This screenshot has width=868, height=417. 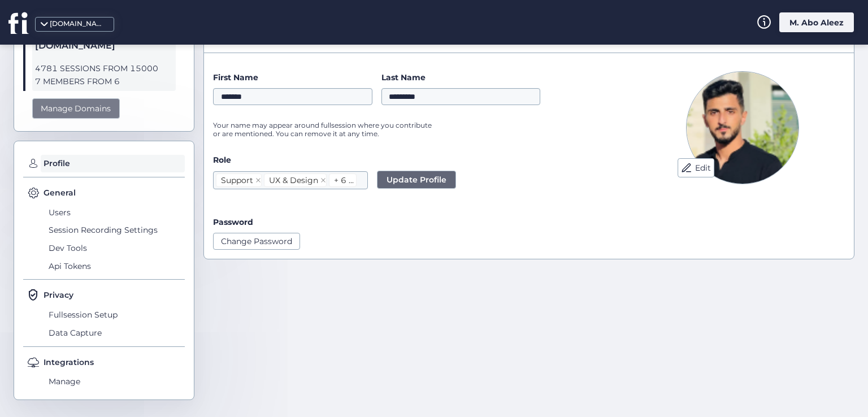 I want to click on span: Dev Tools, so click(x=116, y=248).